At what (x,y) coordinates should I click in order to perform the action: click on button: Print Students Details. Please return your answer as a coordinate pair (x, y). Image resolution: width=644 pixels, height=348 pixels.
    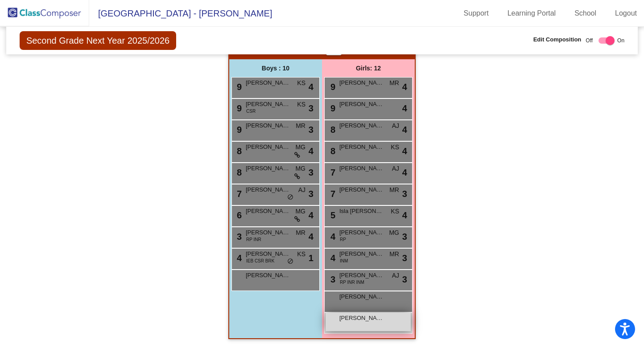
    Looking at the image, I should click on (334, 49).